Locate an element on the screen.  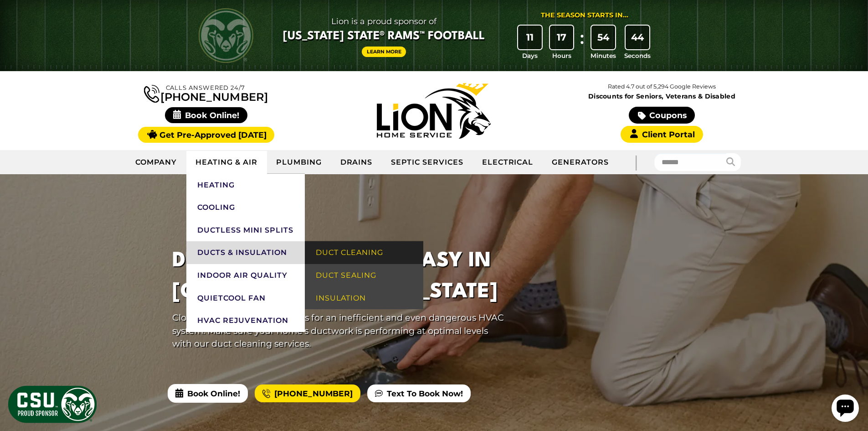
span: Minutes is located at coordinates (603, 55).